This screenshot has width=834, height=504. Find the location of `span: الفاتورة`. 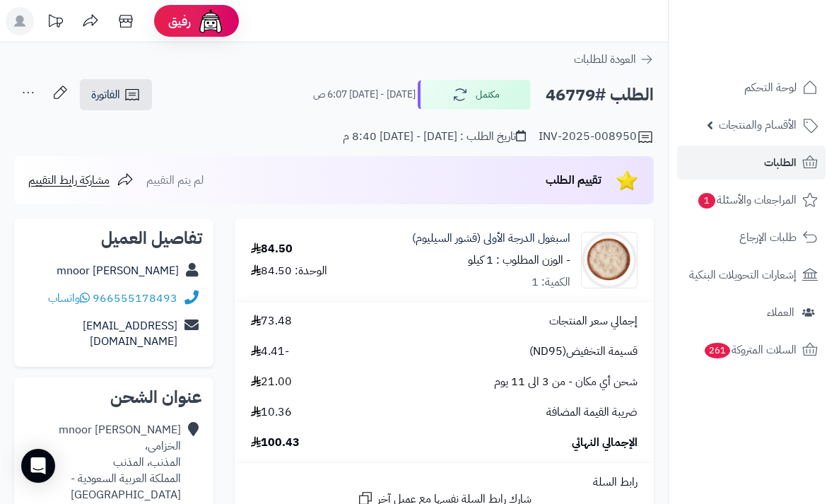

span: الفاتورة is located at coordinates (106, 95).